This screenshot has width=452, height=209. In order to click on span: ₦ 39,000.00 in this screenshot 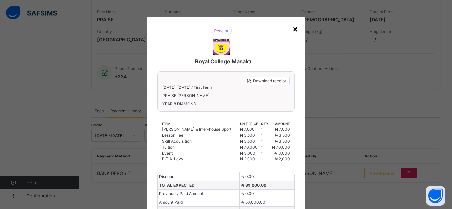, I will do `click(281, 190)`.